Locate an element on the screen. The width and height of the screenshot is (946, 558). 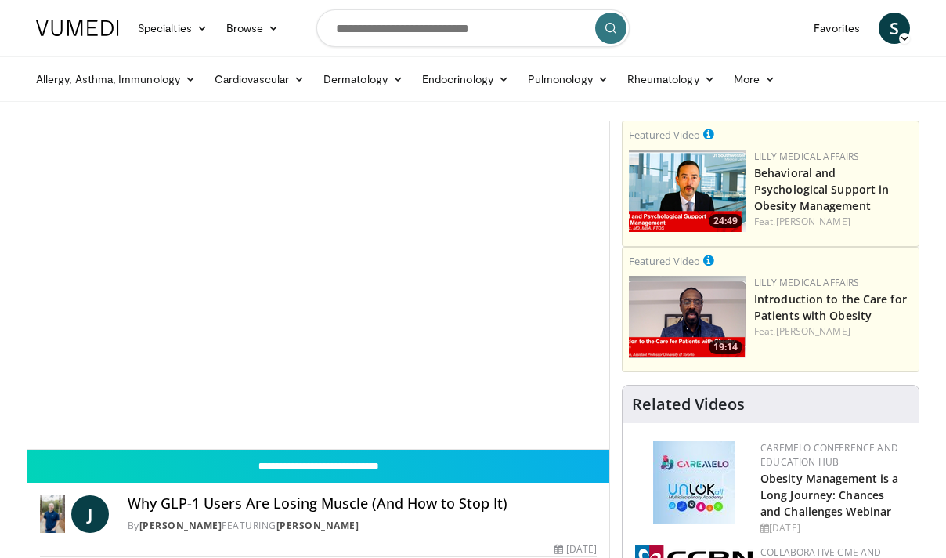
a: CaReMeLO Conference and Education Hub is located at coordinates (830, 454).